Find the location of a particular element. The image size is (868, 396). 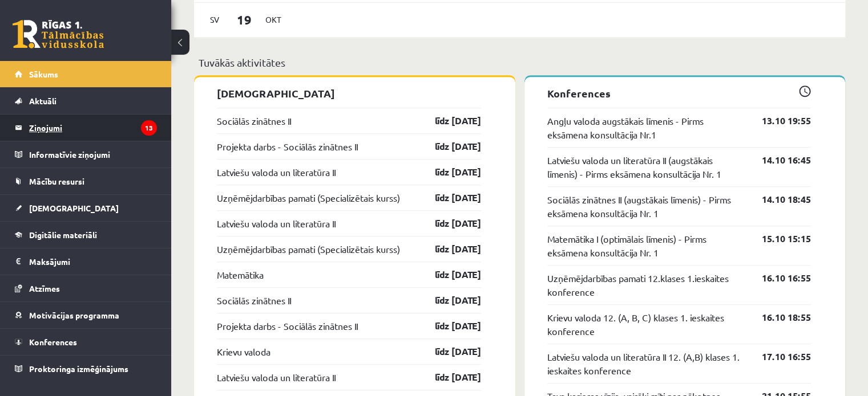

span: Sākums is located at coordinates (44, 74).